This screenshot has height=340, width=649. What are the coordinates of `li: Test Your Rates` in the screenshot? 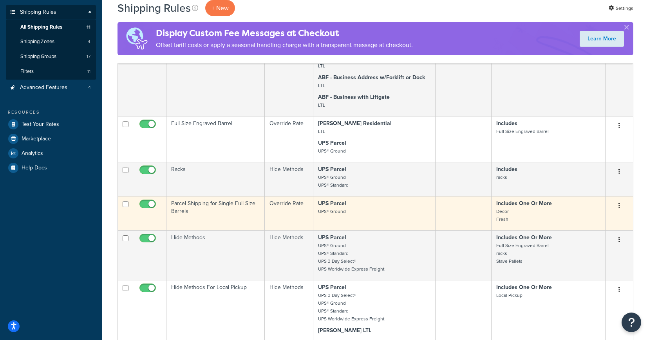 It's located at (51, 124).